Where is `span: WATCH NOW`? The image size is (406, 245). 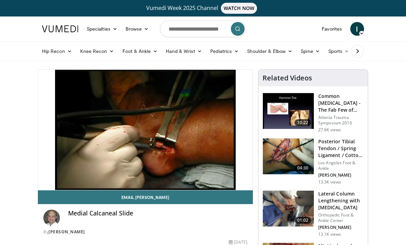
span: WATCH NOW is located at coordinates (239, 8).